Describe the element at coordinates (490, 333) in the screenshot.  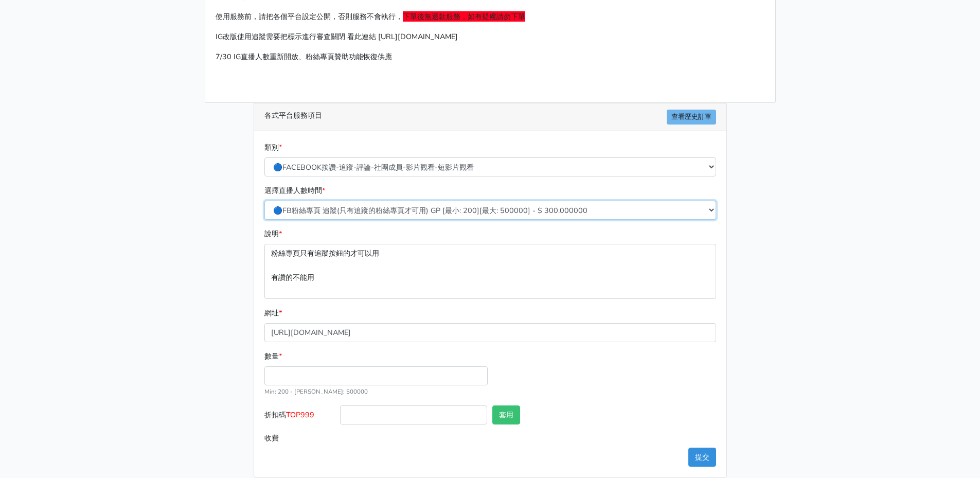
I see `input: 這邊填入網址` at that location.